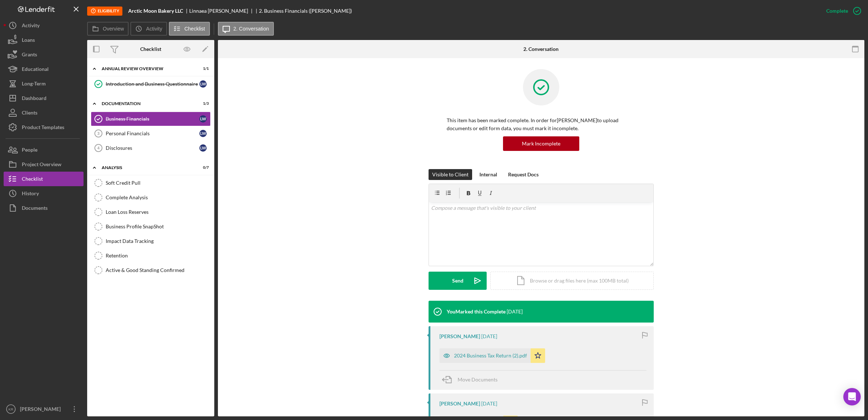 The width and height of the screenshot is (868, 420). I want to click on a: Long-Term, so click(44, 84).